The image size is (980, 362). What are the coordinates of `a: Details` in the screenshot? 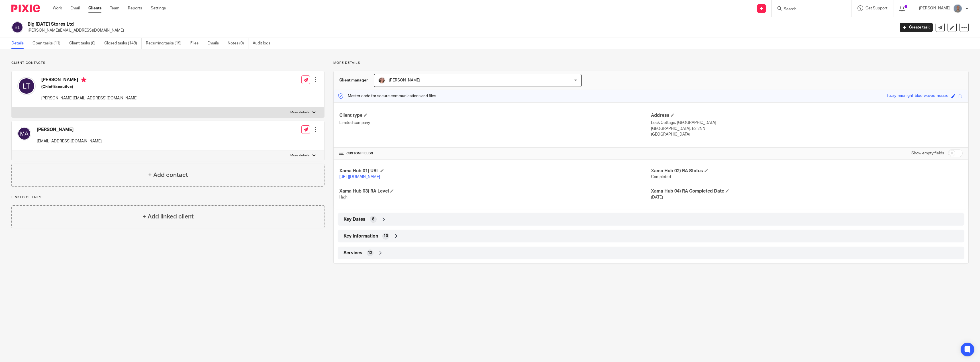 It's located at (19, 43).